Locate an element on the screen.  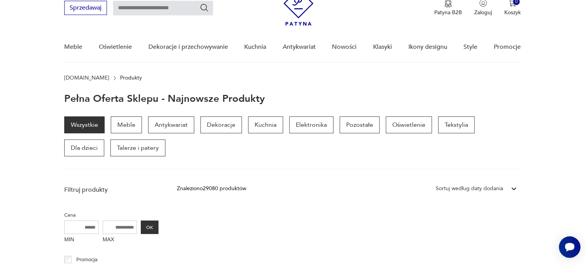
p: Dla dzieci is located at coordinates (84, 148).